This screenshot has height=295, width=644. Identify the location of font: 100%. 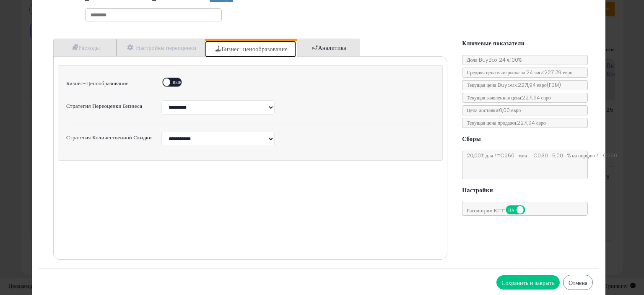
(516, 59).